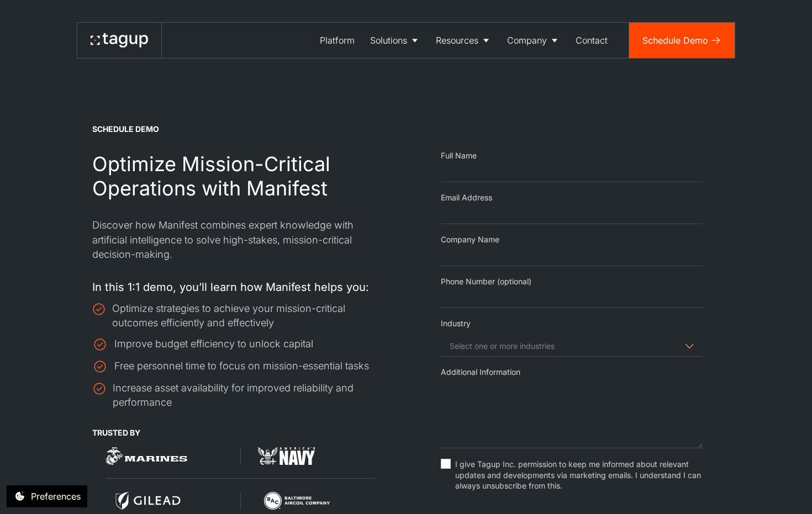  Describe the element at coordinates (250, 395) in the screenshot. I see `div: Increase asset availability for improved reliability and performance` at that location.